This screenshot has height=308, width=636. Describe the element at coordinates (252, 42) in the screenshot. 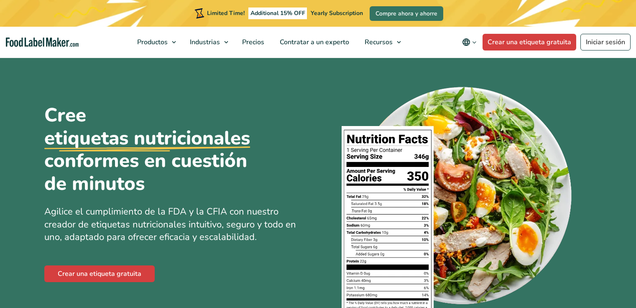

I see `a: Precios` at that location.